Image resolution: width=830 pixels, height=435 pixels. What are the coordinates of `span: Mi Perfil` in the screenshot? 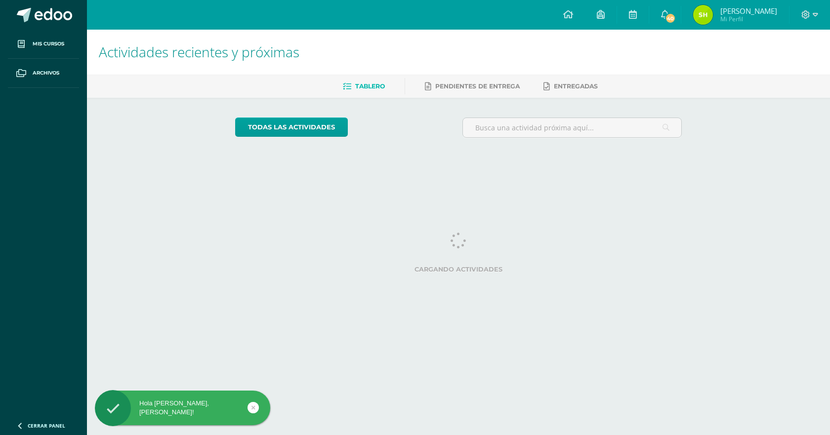 It's located at (748, 19).